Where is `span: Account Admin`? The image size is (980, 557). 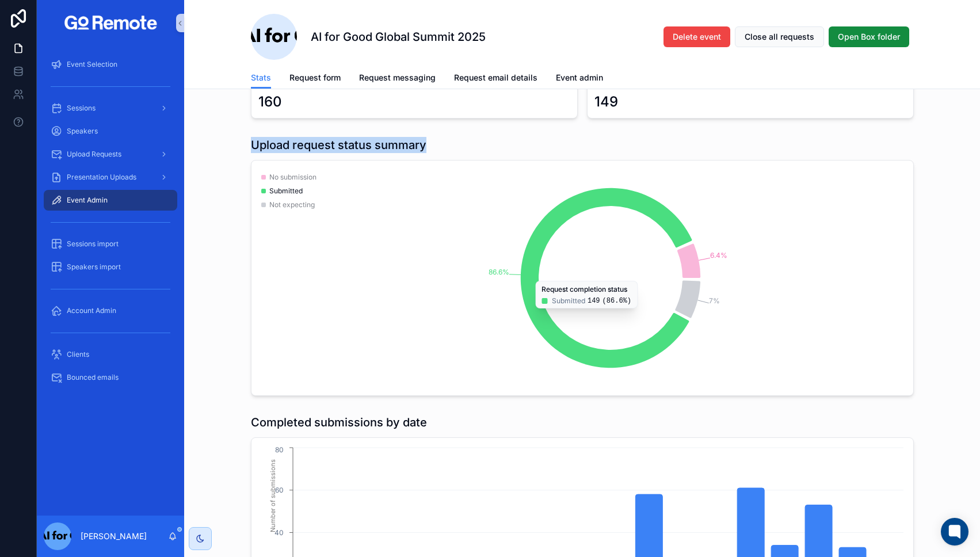
span: Account Admin is located at coordinates (92, 310).